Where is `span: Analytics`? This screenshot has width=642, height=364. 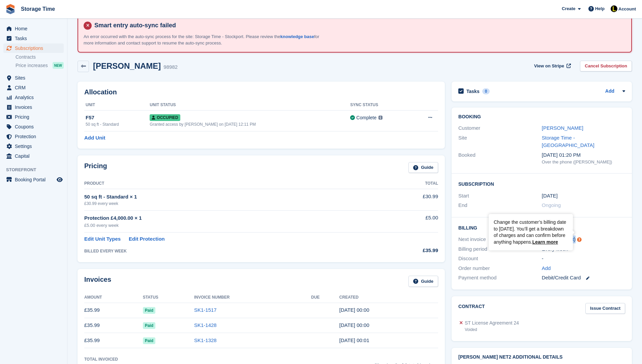
span: Analytics is located at coordinates (35, 97).